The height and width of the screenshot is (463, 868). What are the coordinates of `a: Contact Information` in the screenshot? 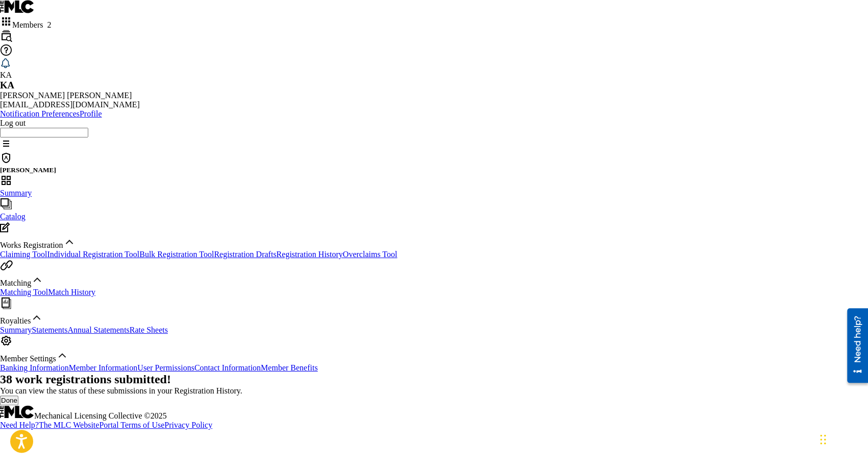 It's located at (228, 367).